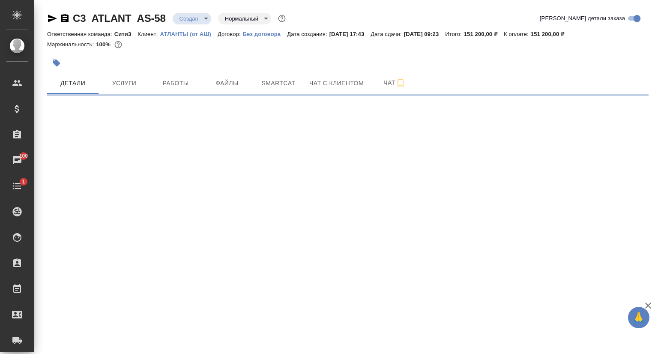  Describe the element at coordinates (189, 34) in the screenshot. I see `p: АТЛАНТЫ (от АШ)` at that location.